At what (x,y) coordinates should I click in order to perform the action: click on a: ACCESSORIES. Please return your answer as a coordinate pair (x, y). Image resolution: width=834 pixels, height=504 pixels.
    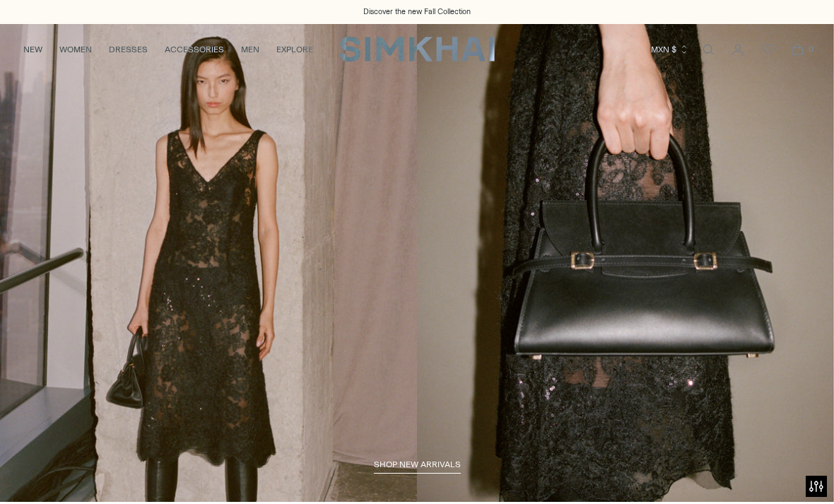
    Looking at the image, I should click on (194, 49).